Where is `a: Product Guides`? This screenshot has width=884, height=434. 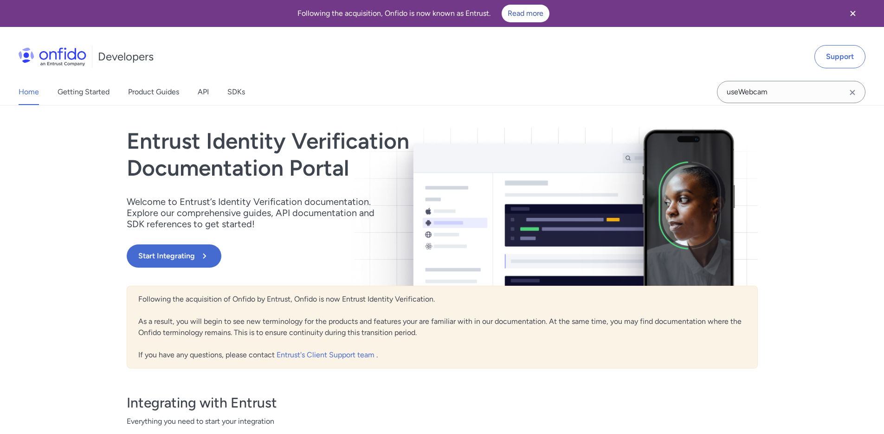 a: Product Guides is located at coordinates (154, 92).